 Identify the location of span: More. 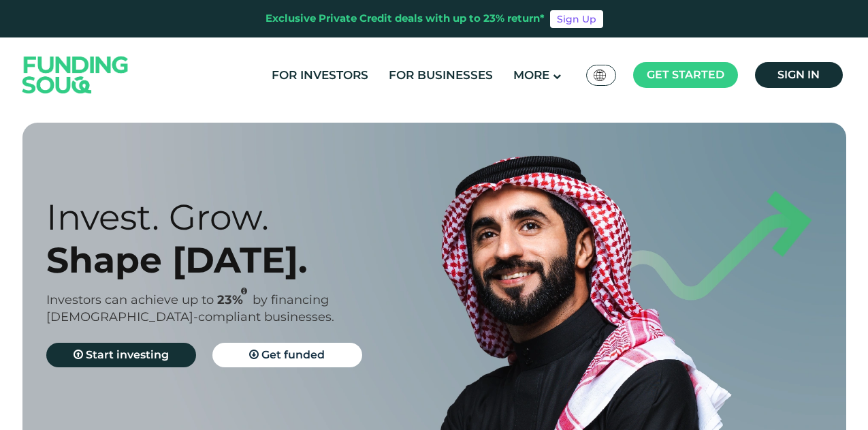
(531, 75).